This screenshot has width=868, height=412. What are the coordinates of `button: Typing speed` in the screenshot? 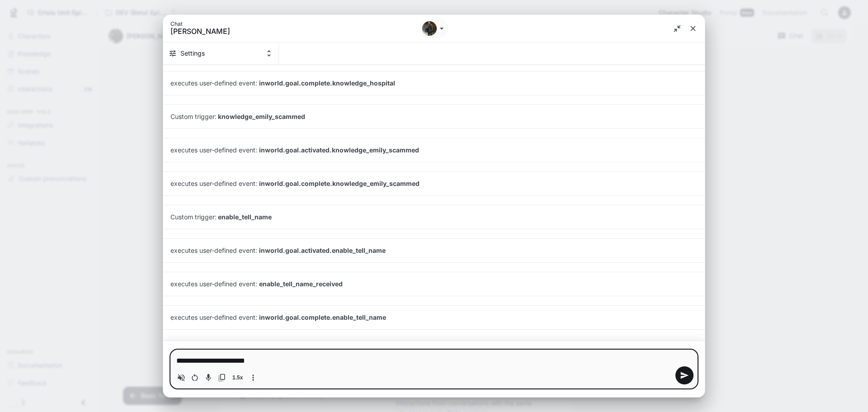 It's located at (238, 378).